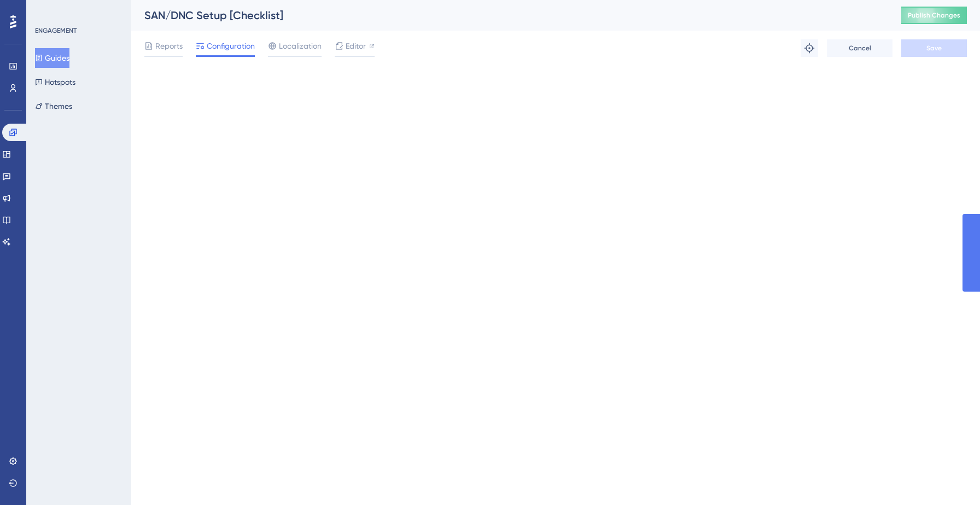  What do you see at coordinates (860, 48) in the screenshot?
I see `button: Cancel` at bounding box center [860, 48].